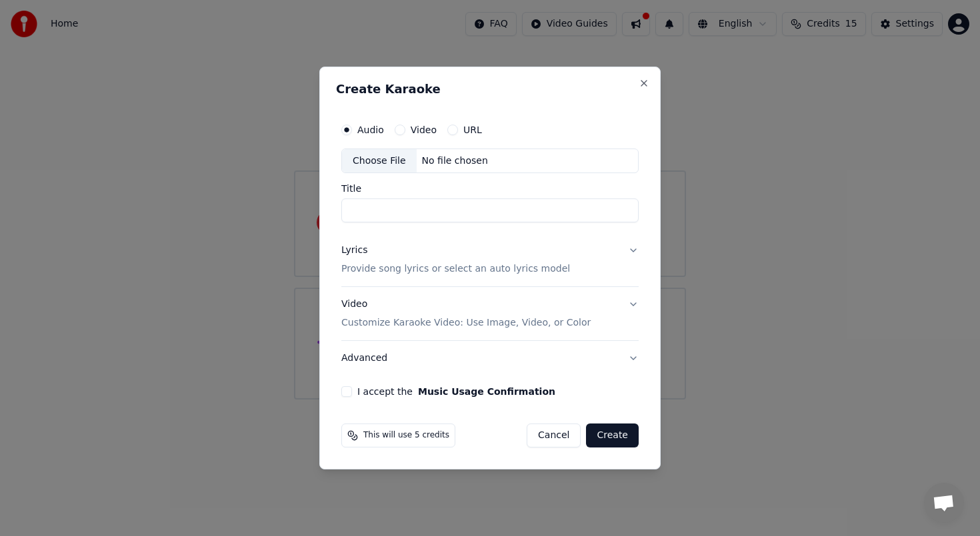 This screenshot has width=980, height=536. Describe the element at coordinates (490, 89) in the screenshot. I see `h2: Create Karaoke` at that location.